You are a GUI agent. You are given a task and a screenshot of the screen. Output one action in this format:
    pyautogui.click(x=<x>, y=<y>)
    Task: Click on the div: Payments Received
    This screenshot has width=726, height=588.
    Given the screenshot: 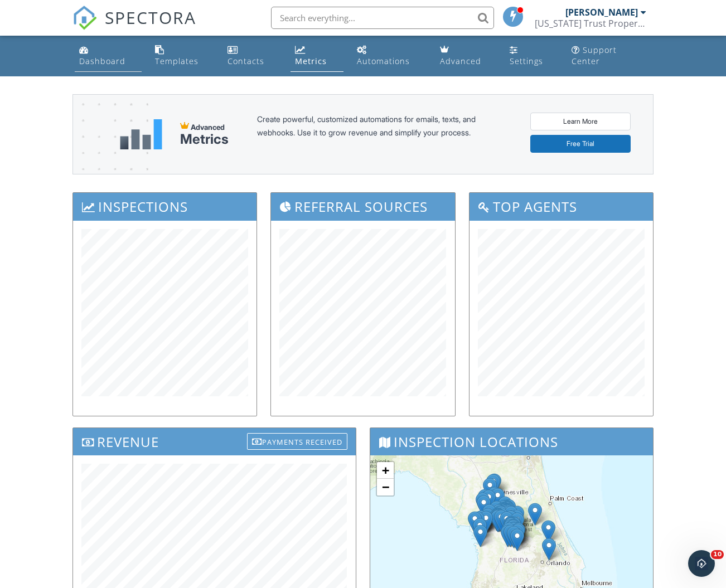 What is the action you would take?
    pyautogui.click(x=297, y=441)
    